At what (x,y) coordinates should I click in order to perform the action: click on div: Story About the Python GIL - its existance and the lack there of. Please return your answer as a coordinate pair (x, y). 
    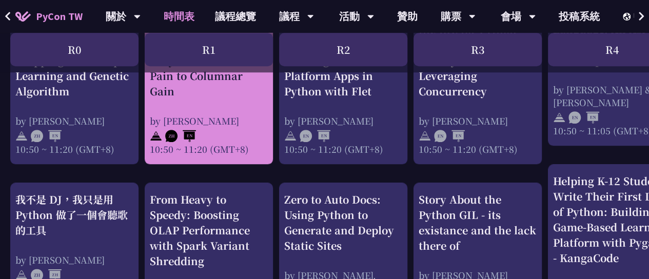
    Looking at the image, I should click on (477, 223).